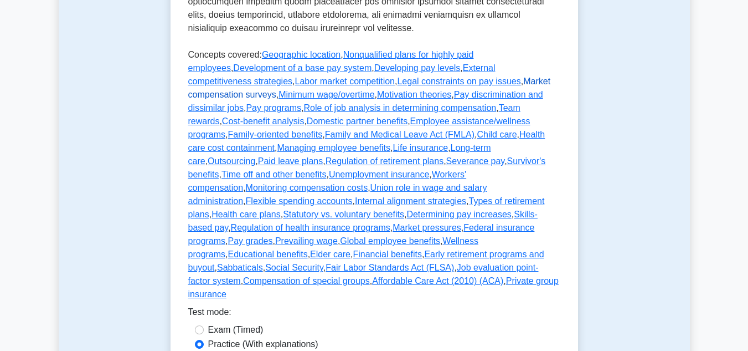  What do you see at coordinates (458, 214) in the screenshot?
I see `a: Determining pay increases` at bounding box center [458, 214].